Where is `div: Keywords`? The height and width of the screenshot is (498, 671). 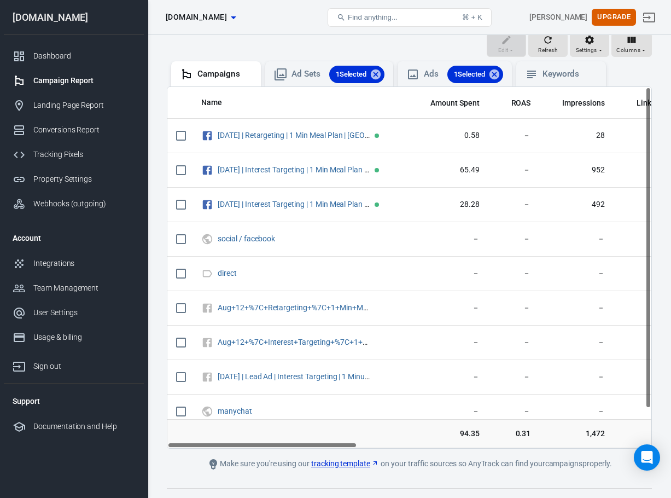 div: Keywords is located at coordinates (570, 74).